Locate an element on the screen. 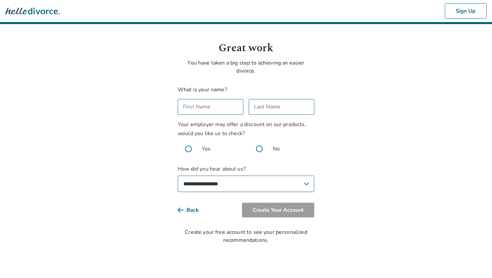  button: Sign Up is located at coordinates (465, 11).